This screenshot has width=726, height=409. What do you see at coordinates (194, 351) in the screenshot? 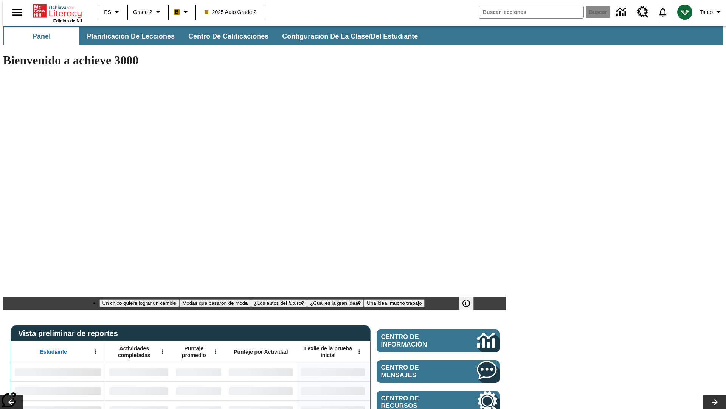
I see `span: Puntaje promedio` at bounding box center [194, 351].